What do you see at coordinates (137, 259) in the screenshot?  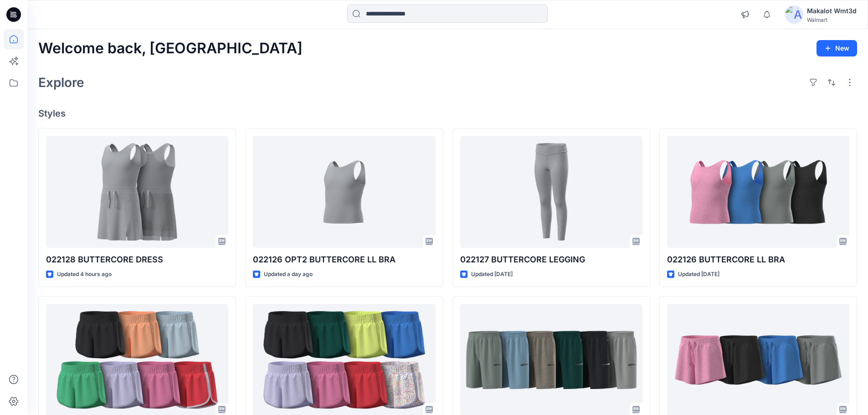 I see `p: 022128 BUTTERCORE DRESS` at bounding box center [137, 259].